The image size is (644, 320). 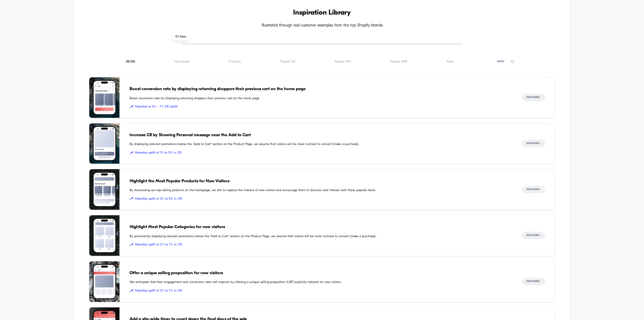 What do you see at coordinates (133, 61) in the screenshot?
I see `span: ( 31 )` at bounding box center [133, 61].